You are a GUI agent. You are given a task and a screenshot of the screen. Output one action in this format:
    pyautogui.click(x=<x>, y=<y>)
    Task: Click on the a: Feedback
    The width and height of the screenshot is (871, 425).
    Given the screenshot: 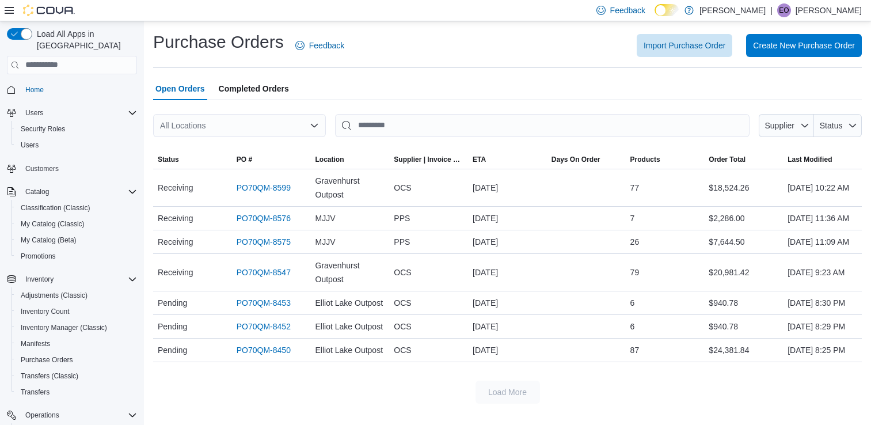 What is the action you would take?
    pyautogui.click(x=320, y=45)
    